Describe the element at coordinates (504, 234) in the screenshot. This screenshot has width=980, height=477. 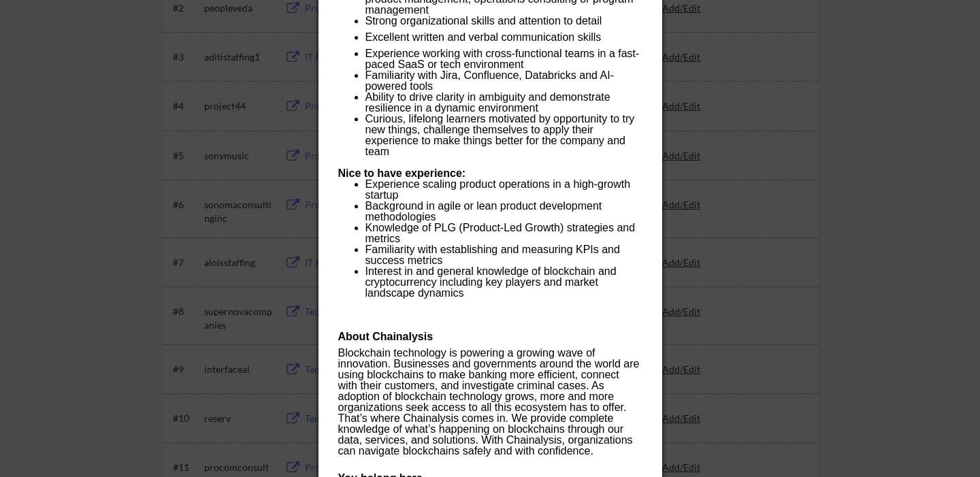
I see `p: Knowledge of PLG (Product-Led Growth) strategies and metrics` at that location.